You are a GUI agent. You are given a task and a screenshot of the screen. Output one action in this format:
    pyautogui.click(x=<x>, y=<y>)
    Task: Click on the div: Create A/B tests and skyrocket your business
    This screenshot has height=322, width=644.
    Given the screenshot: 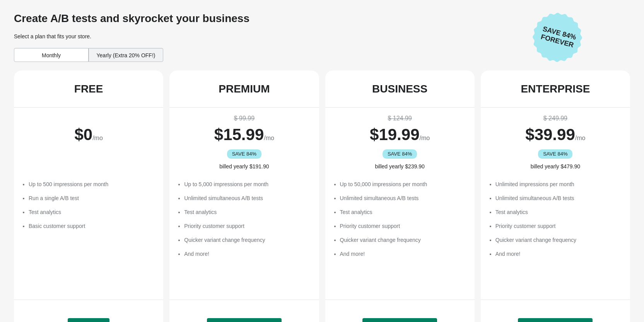 What is the action you would take?
    pyautogui.click(x=270, y=19)
    